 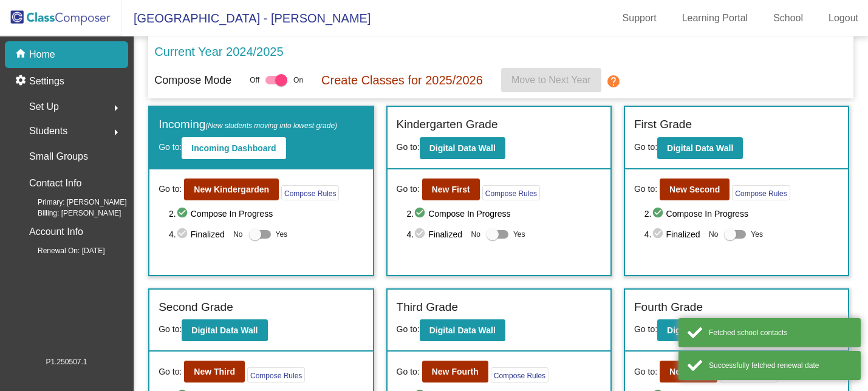 What do you see at coordinates (59, 157) in the screenshot?
I see `p: Small Groups` at bounding box center [59, 157].